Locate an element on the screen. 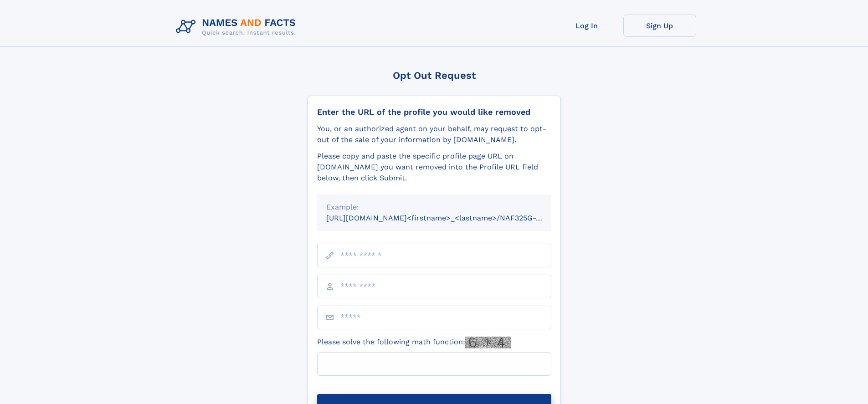 Image resolution: width=868 pixels, height=404 pixels. div: You, or an authorized agent on your behalf, may request to opt-out of the sale of your informatio... is located at coordinates (434, 135).